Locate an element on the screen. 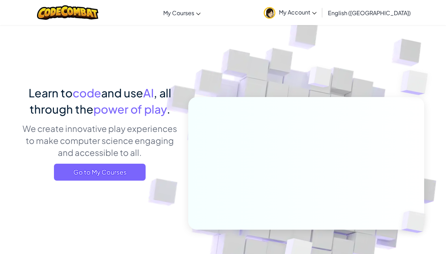 The width and height of the screenshot is (446, 254). span: My Account is located at coordinates (298, 12).